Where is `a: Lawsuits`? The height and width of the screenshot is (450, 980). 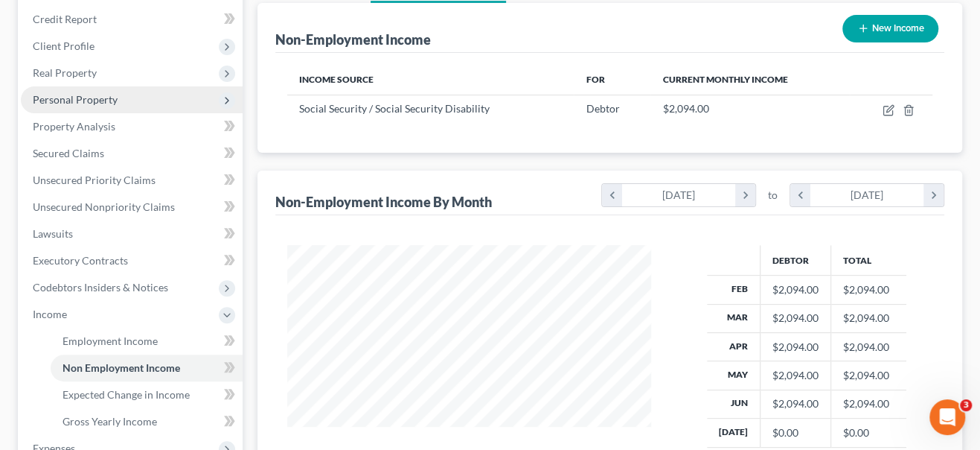
a: Lawsuits is located at coordinates (132, 234).